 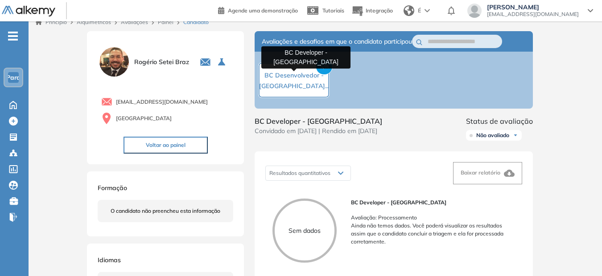 I want to click on img: Ícone de seta, so click(x=515, y=136).